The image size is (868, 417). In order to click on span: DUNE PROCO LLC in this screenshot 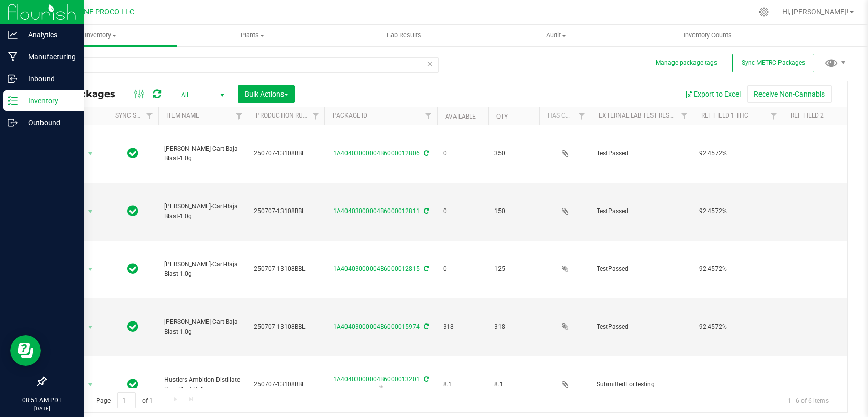, I will do `click(104, 12)`.